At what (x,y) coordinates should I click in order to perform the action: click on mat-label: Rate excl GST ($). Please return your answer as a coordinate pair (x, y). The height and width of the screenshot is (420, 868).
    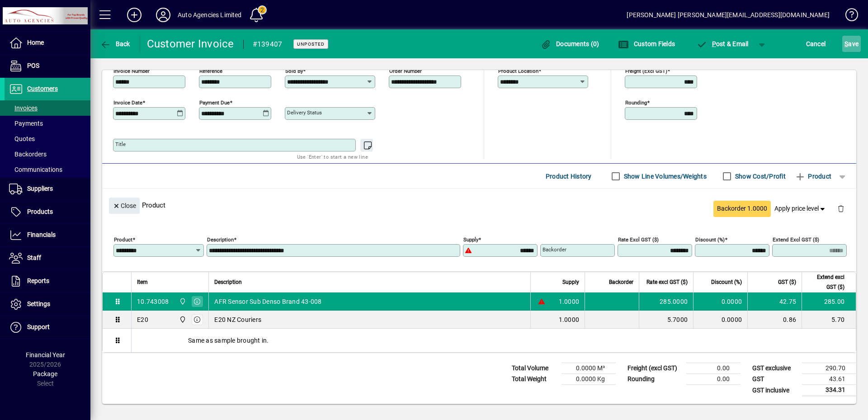
    Looking at the image, I should click on (639, 240).